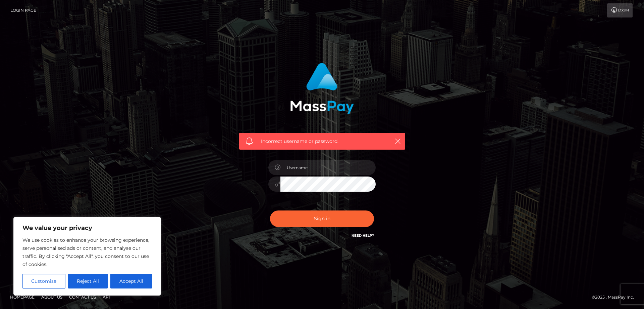 This screenshot has width=644, height=309. I want to click on span: Incorrect username or password., so click(322, 141).